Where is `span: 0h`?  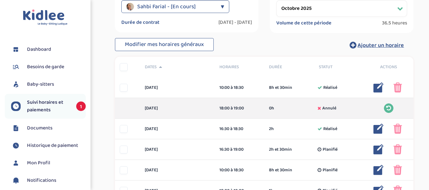 span: 0h is located at coordinates (271, 108).